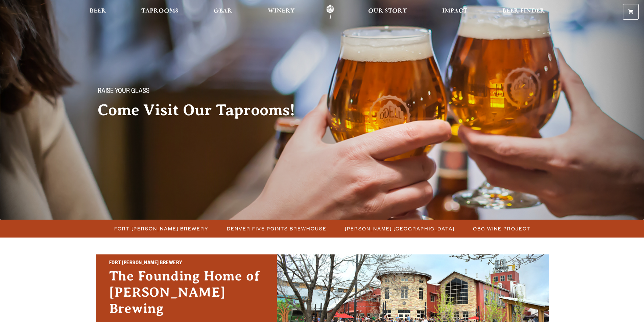 Image resolution: width=644 pixels, height=322 pixels. Describe the element at coordinates (203, 110) in the screenshot. I see `h2: Come Visit Our Taprooms!` at that location.